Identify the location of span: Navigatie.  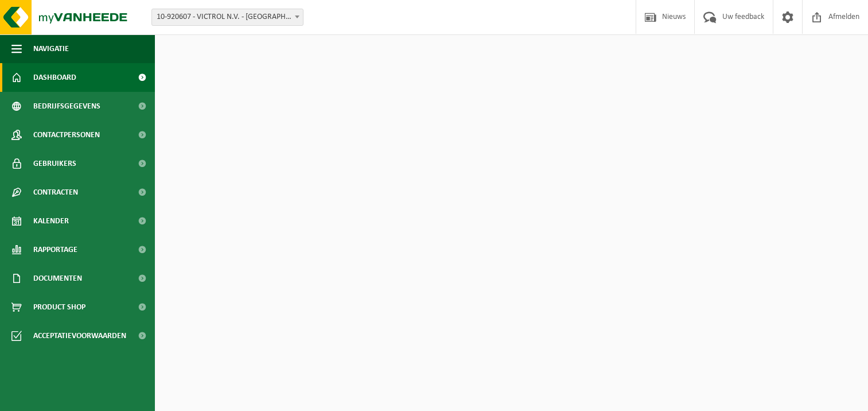
(51, 49).